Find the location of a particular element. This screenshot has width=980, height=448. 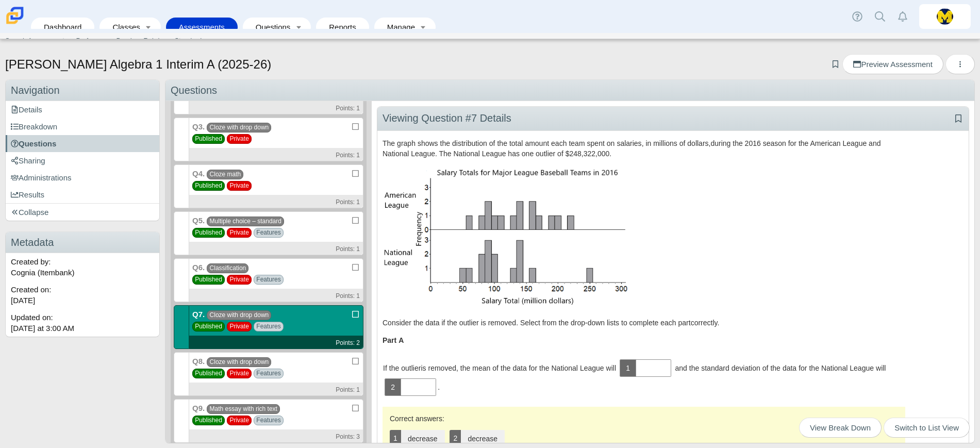

h3: Metadata is located at coordinates (82, 242).